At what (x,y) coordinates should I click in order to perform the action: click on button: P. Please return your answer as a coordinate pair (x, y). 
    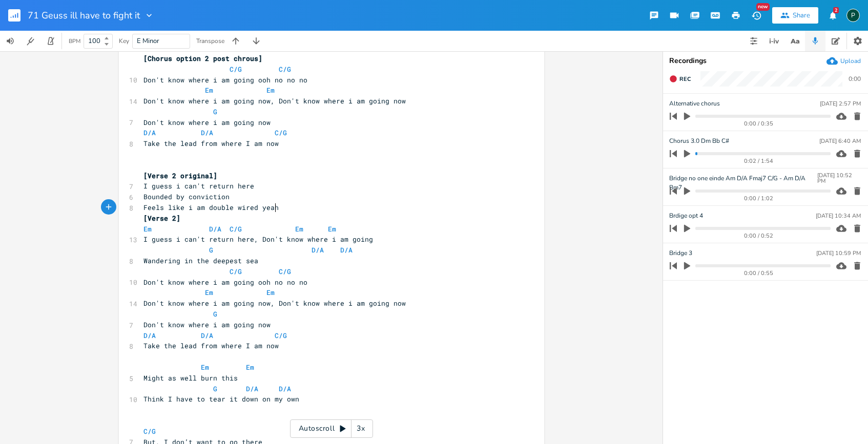
    Looking at the image, I should click on (853, 15).